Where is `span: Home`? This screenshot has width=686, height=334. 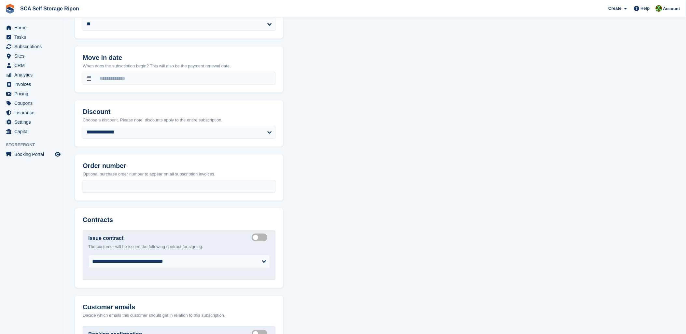
span: Home is located at coordinates (34, 28).